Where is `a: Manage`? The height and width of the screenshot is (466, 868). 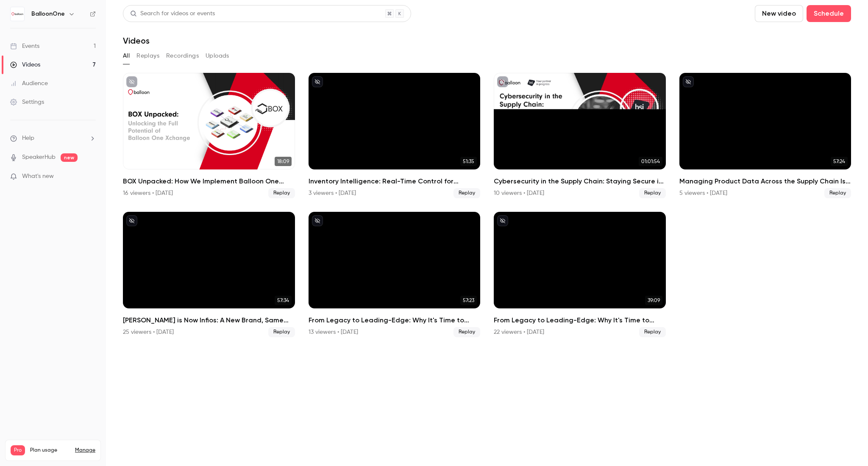 a: Manage is located at coordinates (85, 450).